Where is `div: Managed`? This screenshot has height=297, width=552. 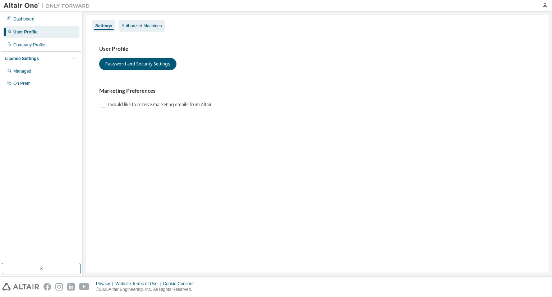
div: Managed is located at coordinates (22, 71).